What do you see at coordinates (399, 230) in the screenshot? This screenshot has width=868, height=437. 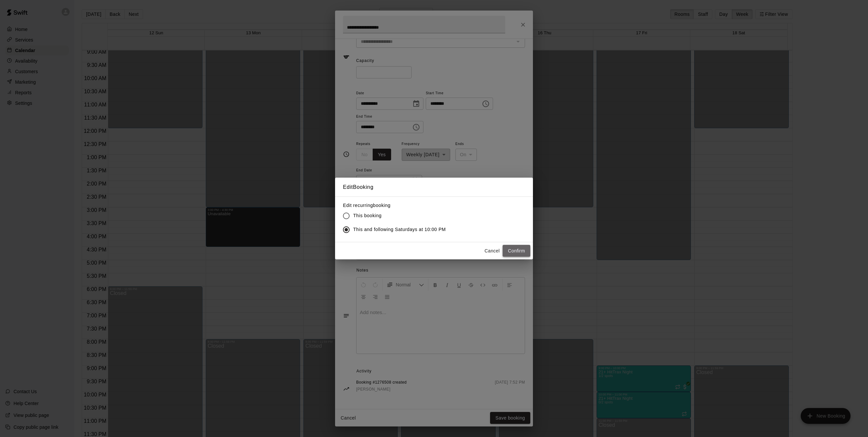 I see `span: This and following Saturdays at 10:00 PM` at bounding box center [399, 230].